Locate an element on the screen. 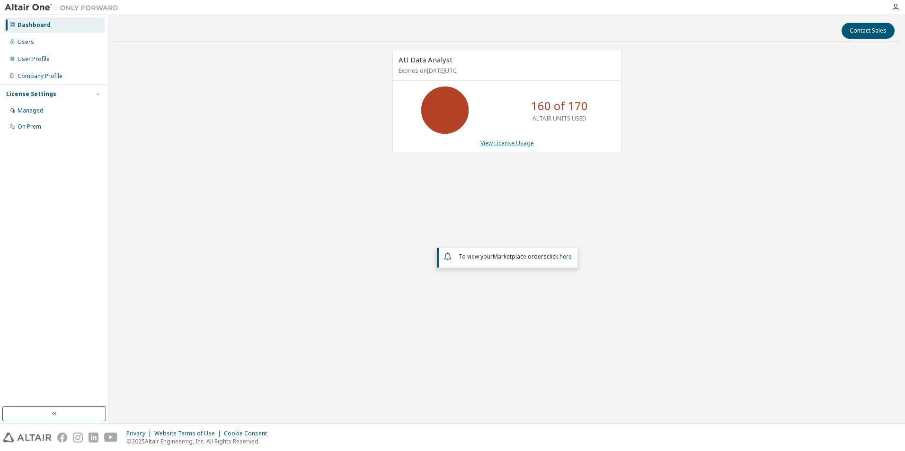 The height and width of the screenshot is (451, 905). p: ALTAIR UNITS USED is located at coordinates (559, 118).